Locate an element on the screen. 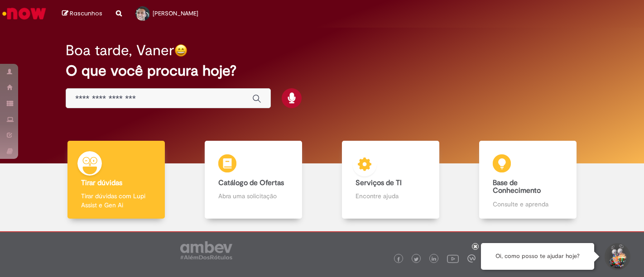 Image resolution: width=644 pixels, height=277 pixels. img: logo_footer_facebook.png is located at coordinates (398, 259).